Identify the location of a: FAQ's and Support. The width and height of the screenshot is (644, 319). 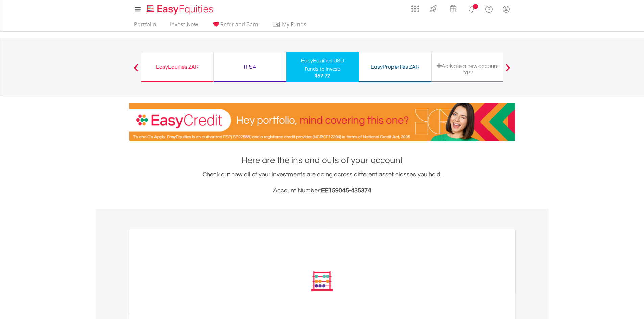
(489, 9).